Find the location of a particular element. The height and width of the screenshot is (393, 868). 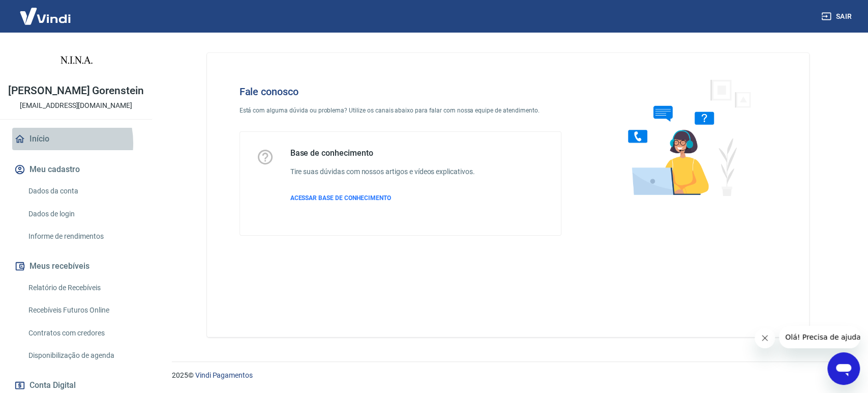

a: Vindi Pagamentos is located at coordinates (224, 375).